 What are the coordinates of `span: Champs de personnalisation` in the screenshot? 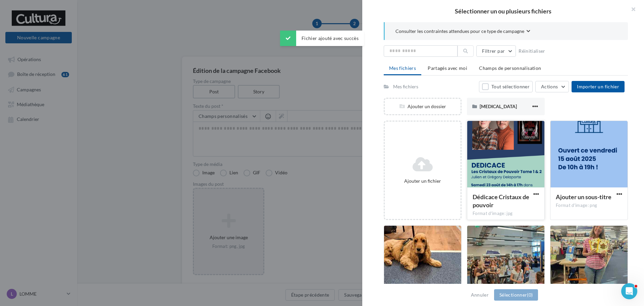 It's located at (509, 68).